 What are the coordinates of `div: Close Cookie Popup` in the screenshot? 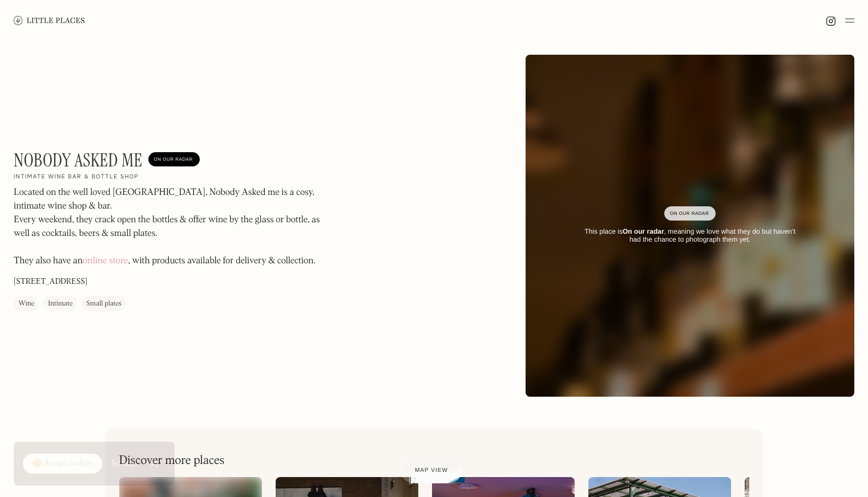 It's located at (154, 463).